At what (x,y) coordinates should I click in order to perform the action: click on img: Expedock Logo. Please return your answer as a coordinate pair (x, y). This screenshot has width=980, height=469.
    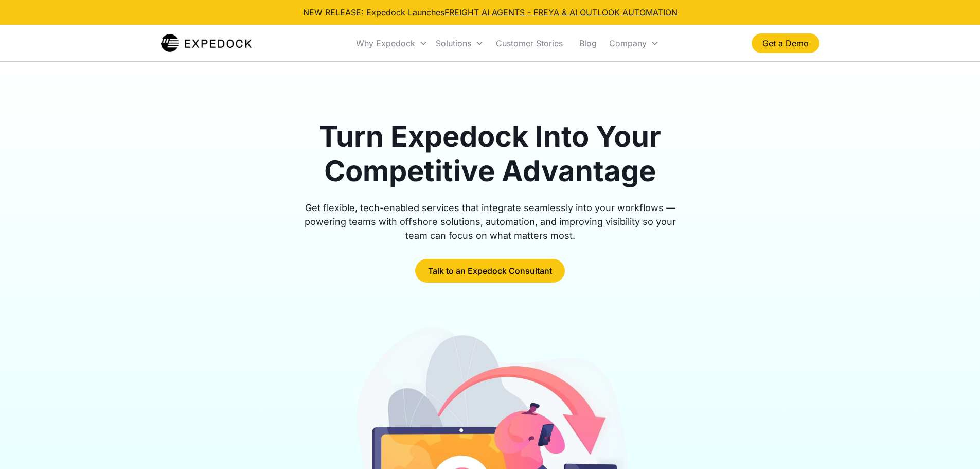
    Looking at the image, I should click on (206, 44).